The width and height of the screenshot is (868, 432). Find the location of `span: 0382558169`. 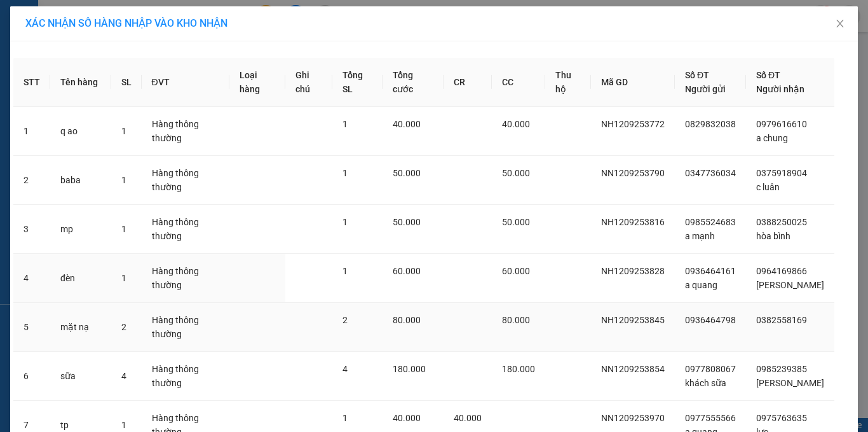

span: 0382558169 is located at coordinates (782, 320).